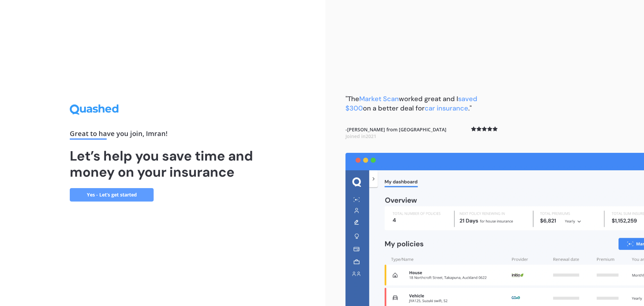  Describe the element at coordinates (361, 136) in the screenshot. I see `span: Joined in 2021` at that location.